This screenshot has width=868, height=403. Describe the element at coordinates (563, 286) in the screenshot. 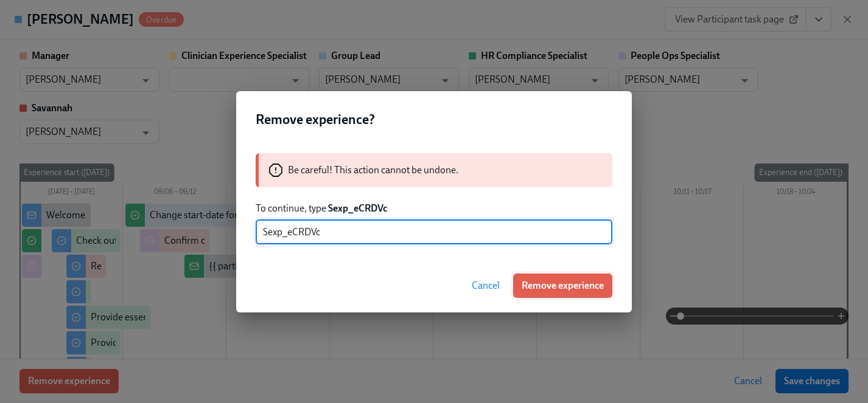

I see `span: Remove experience` at that location.